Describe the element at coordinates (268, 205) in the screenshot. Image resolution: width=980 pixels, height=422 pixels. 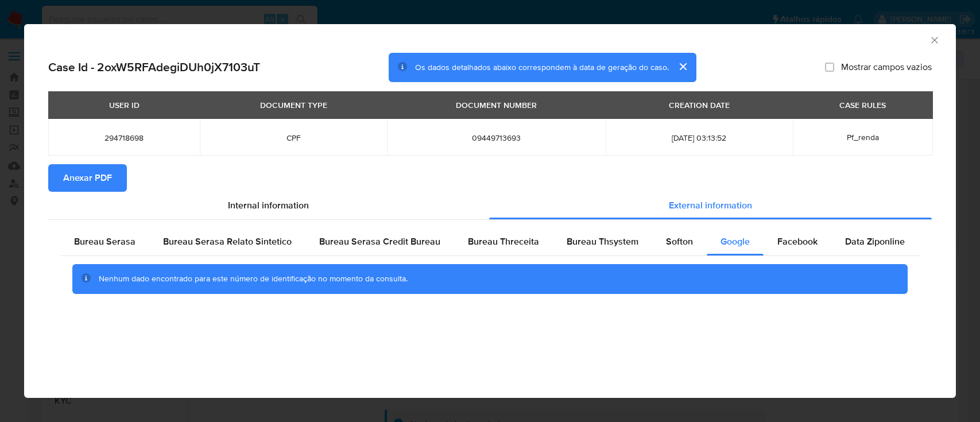
I see `span: Internal information` at that location.